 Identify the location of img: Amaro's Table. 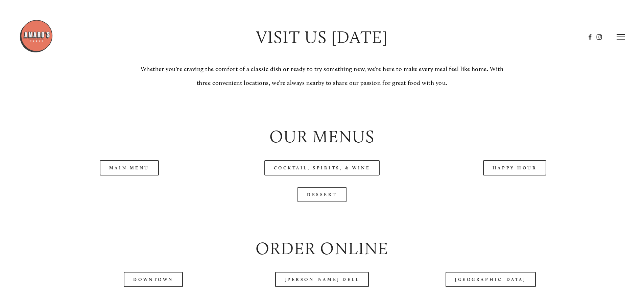
(36, 36).